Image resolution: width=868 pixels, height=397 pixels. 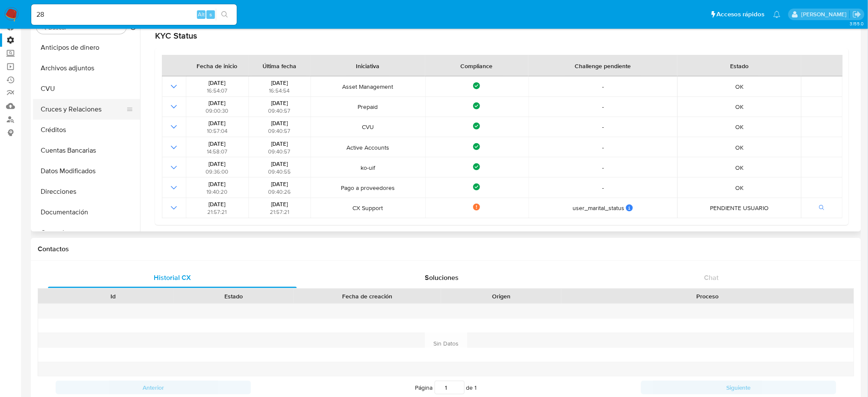 What do you see at coordinates (475, 387) in the screenshot?
I see `span: 1` at bounding box center [475, 387].